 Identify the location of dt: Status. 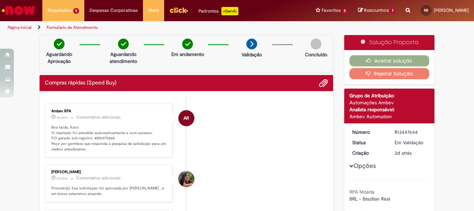
(368, 142).